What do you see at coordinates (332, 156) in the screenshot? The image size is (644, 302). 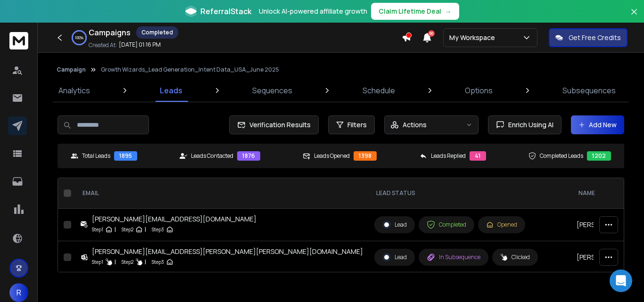 I see `p: Leads Opened` at bounding box center [332, 156].